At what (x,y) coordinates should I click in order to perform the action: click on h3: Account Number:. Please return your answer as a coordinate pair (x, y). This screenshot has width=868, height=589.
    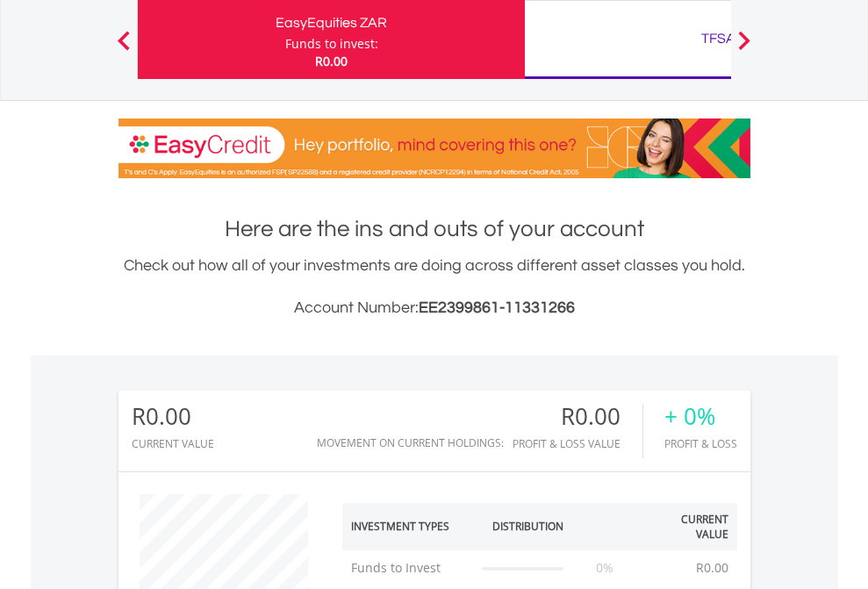
    Looking at the image, I should click on (434, 308).